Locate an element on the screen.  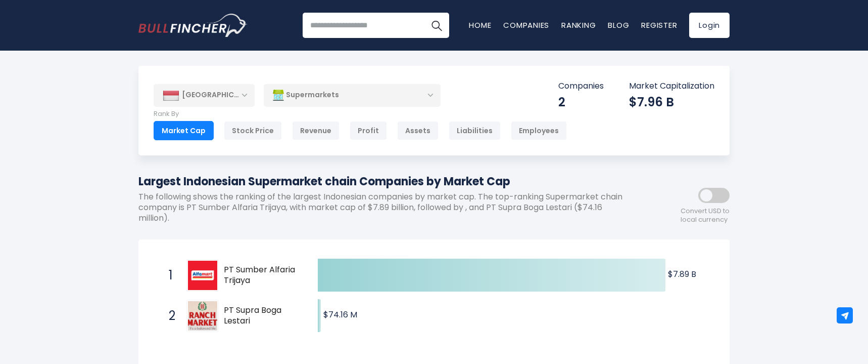
div: Stock Price is located at coordinates (253, 131).